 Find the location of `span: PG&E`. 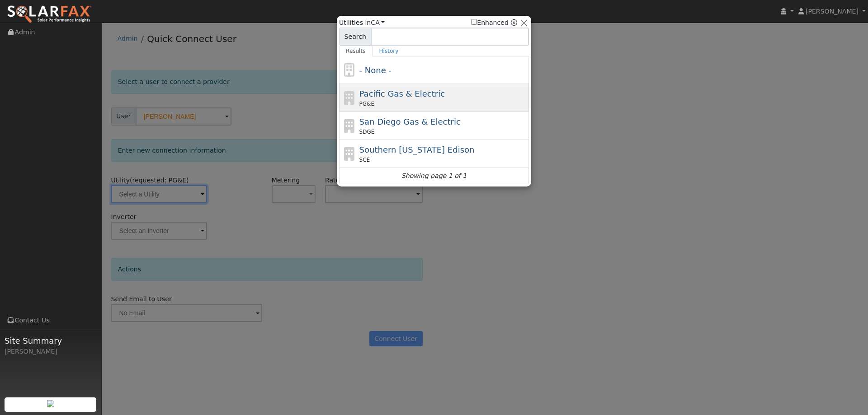

span: PG&E is located at coordinates (367, 104).